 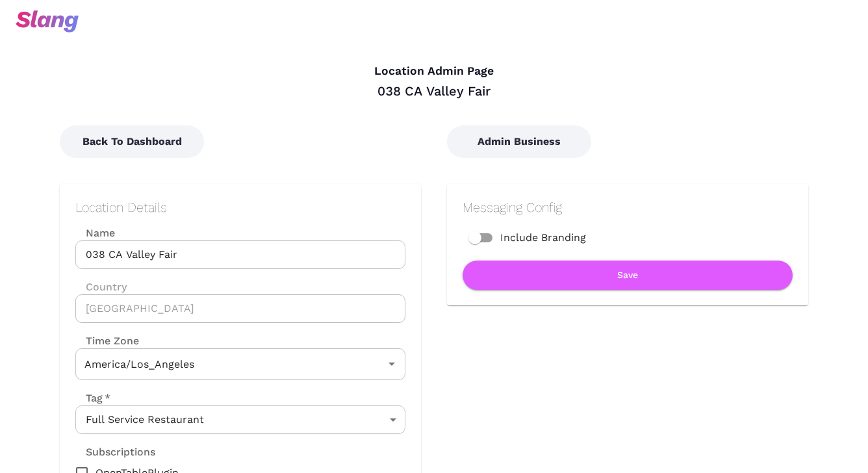 What do you see at coordinates (519, 142) in the screenshot?
I see `button: Admin Business` at bounding box center [519, 142].